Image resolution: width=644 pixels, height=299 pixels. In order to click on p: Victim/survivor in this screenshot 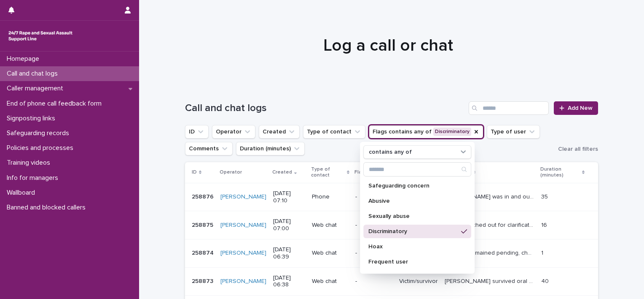, I will do `click(418, 281)`.